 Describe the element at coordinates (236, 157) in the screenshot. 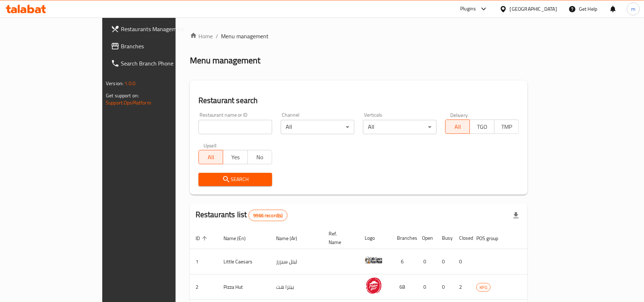

I see `span: Yes` at that location.